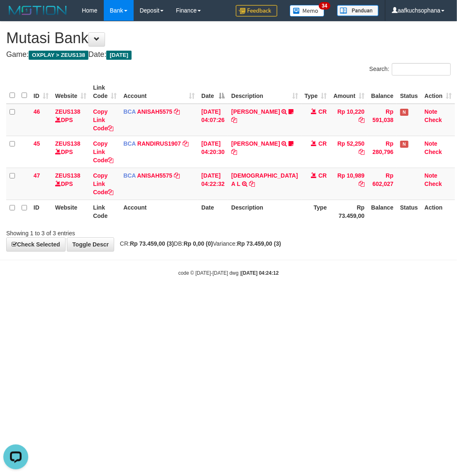 The height and width of the screenshot is (476, 457). What do you see at coordinates (105, 211) in the screenshot?
I see `th: Link Code` at bounding box center [105, 211].